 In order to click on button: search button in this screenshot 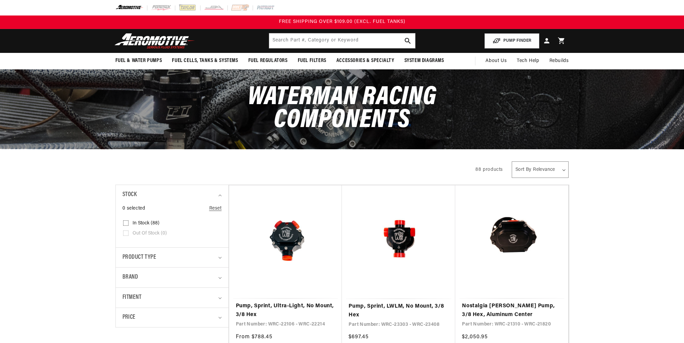, I will do `click(408, 41)`.